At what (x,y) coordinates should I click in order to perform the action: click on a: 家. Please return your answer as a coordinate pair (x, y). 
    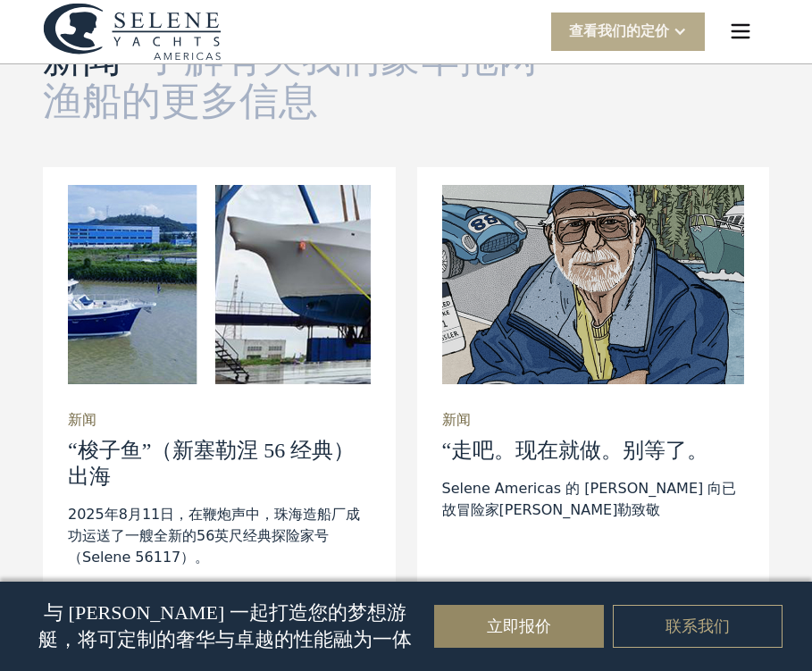
    Looking at the image, I should click on (132, 31).